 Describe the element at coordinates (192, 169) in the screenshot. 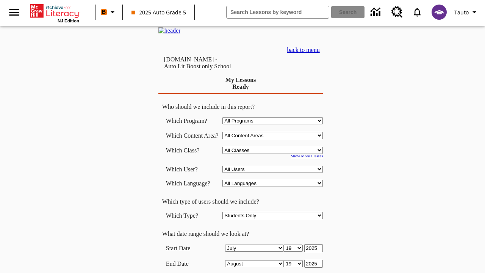

I see `td: Which User?` at that location.